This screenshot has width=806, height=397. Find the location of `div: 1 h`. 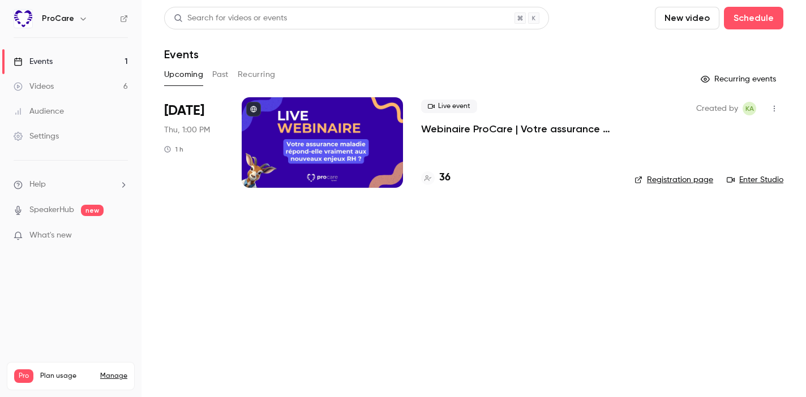

div: 1 h is located at coordinates (174, 149).